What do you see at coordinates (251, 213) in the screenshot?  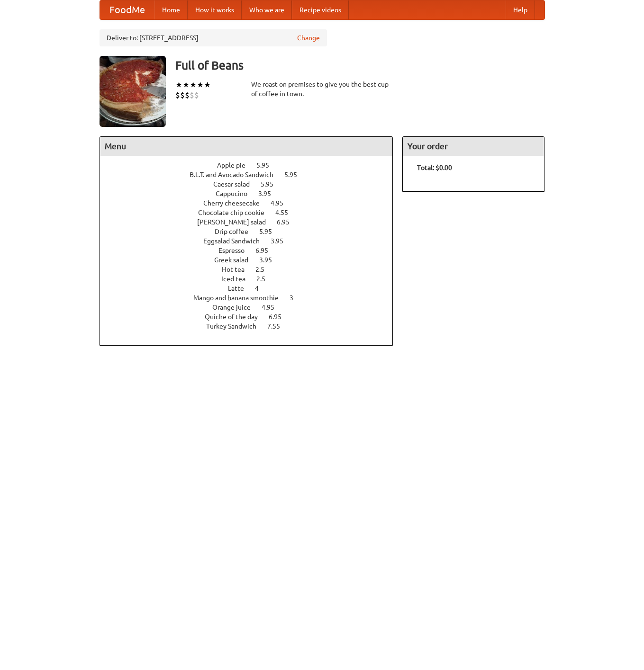 I see `a: Chocolate chip cookie 4.55` at bounding box center [251, 213].